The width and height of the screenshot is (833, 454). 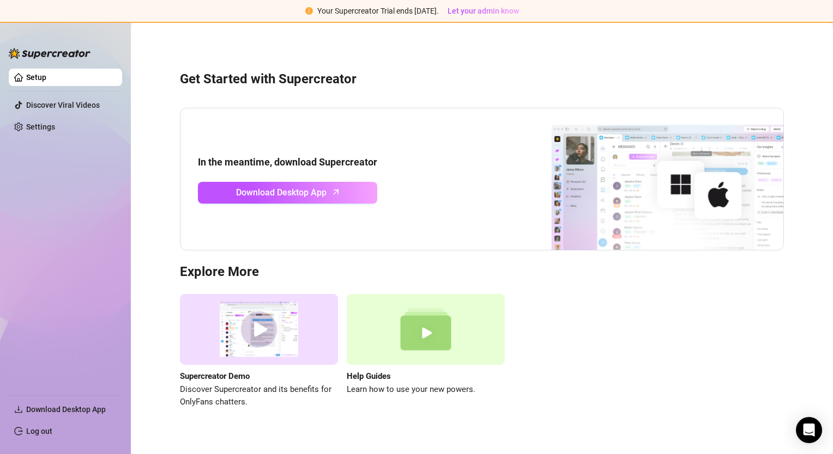 I want to click on a: Settings, so click(x=40, y=127).